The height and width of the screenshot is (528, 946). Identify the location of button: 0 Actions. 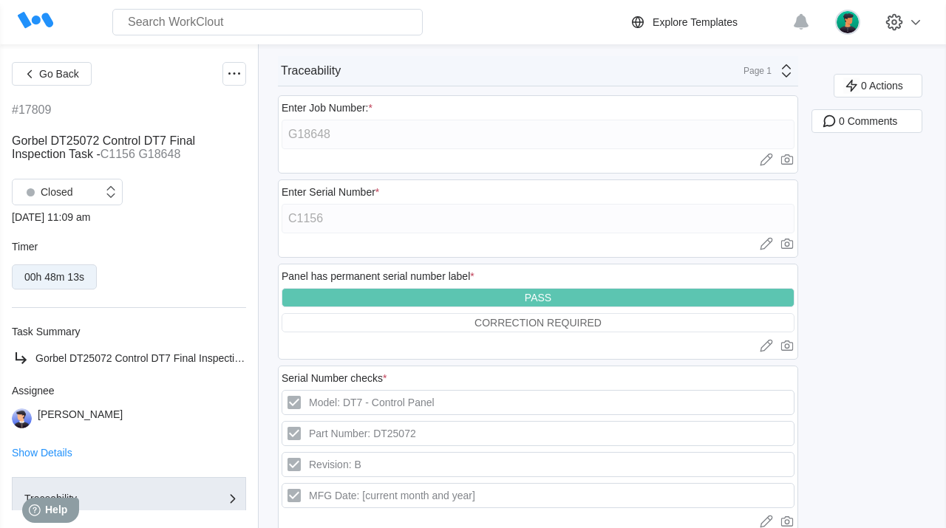
(878, 86).